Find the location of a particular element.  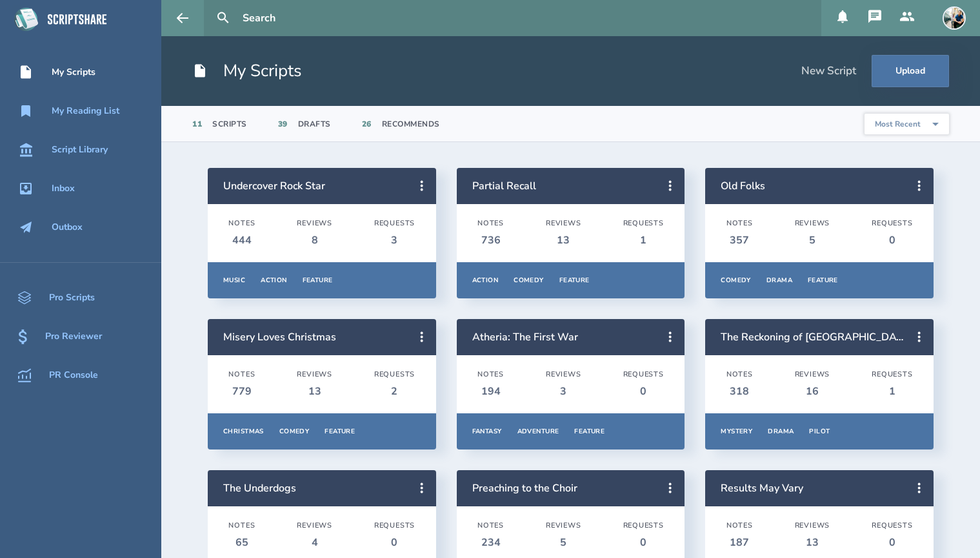

div: Mystery is located at coordinates (736, 431).